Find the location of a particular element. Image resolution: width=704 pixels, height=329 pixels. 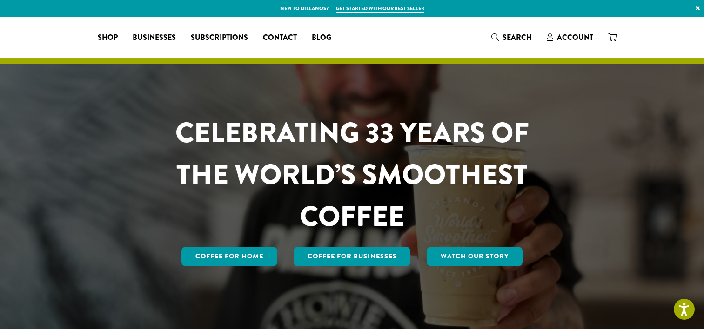

a: Coffee For Businesses is located at coordinates (352, 257).